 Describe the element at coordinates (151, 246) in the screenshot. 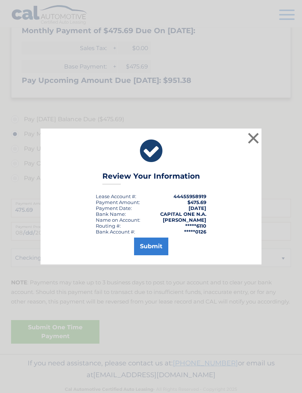

I see `button: Submit` at that location.